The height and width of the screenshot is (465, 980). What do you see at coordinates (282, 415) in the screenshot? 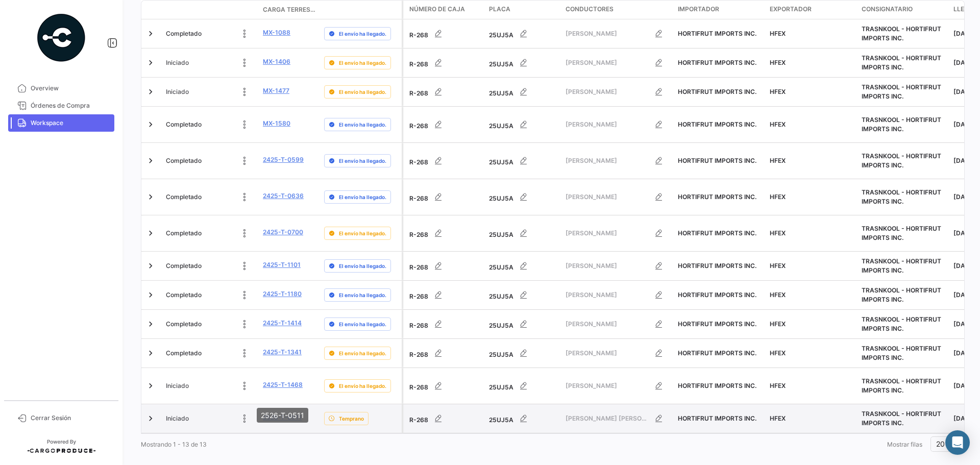
I see `div: 2526-T-0511` at bounding box center [282, 415].